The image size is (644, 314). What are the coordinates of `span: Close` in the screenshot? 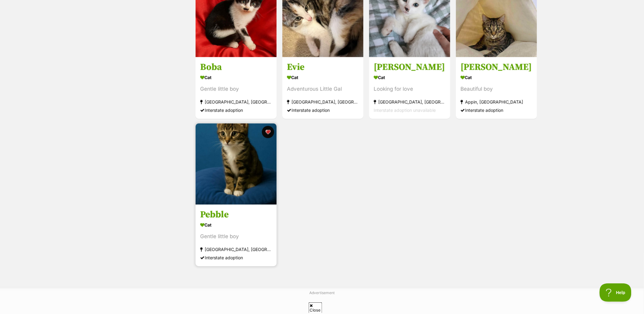 It's located at (315, 307).